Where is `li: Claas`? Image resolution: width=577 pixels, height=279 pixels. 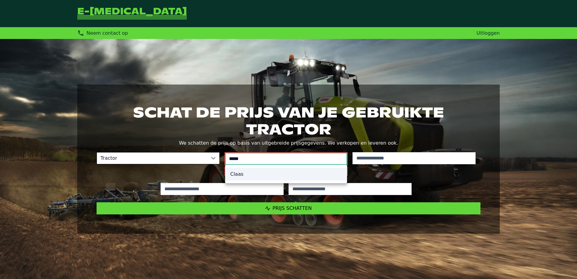
li: Claas is located at coordinates (286, 174).